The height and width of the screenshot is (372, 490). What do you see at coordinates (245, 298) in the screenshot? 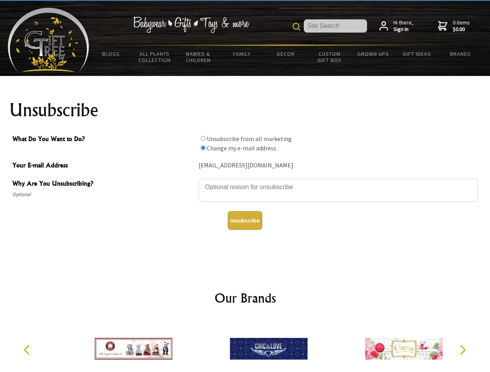
I see `h2: Our Brands` at bounding box center [245, 298].